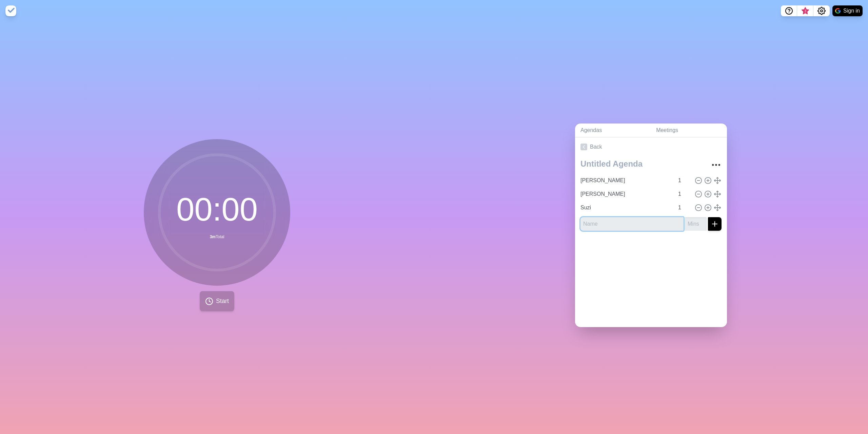 This screenshot has width=868, height=434. Describe the element at coordinates (821, 11) in the screenshot. I see `button: Settings` at that location.